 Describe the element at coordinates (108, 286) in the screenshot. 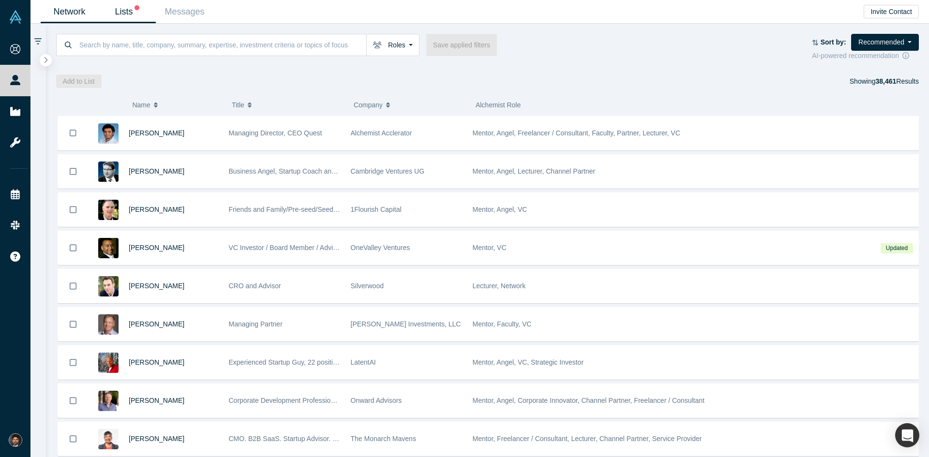

I see `img: Alexander Shartsis's Profile Image` at that location.